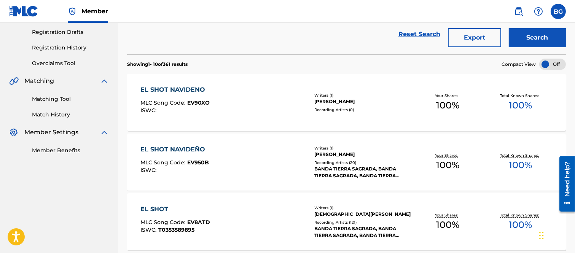  Describe the element at coordinates (175, 90) in the screenshot. I see `div: EL SHOT NAVIDENO` at that location.